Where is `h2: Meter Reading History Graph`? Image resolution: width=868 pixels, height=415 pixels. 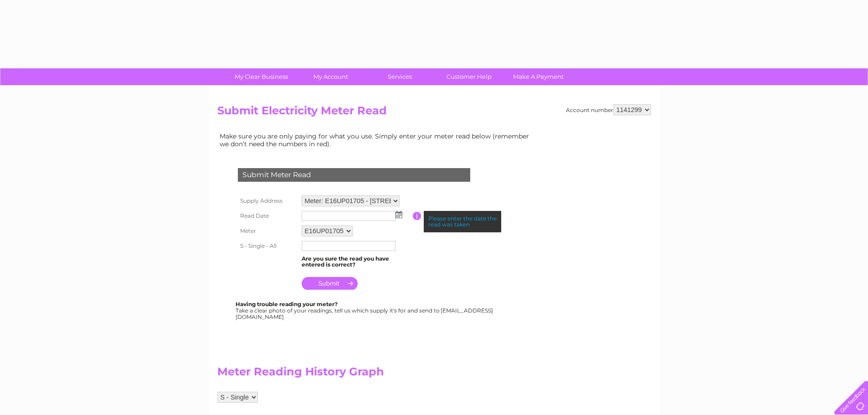
h2: Meter Reading History Graph is located at coordinates (377, 374).